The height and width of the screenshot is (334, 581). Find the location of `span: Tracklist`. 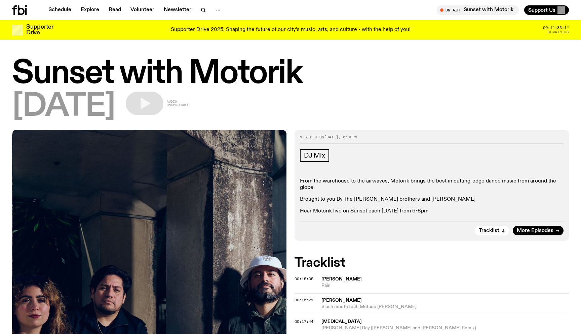

span: Tracklist is located at coordinates (489, 230).